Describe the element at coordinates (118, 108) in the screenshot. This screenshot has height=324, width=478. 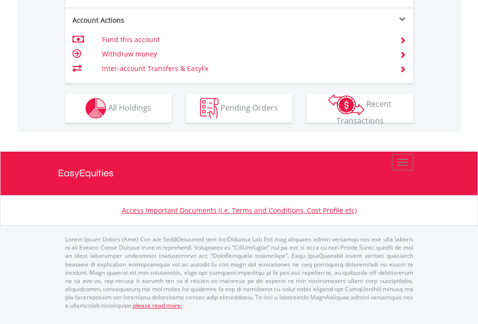
I see `button: All Holdings` at that location.